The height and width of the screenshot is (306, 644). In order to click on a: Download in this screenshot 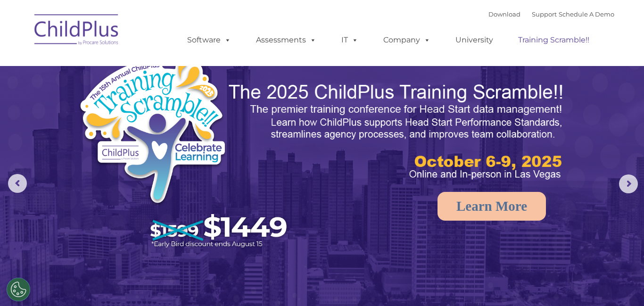, I will do `click(505, 14)`.